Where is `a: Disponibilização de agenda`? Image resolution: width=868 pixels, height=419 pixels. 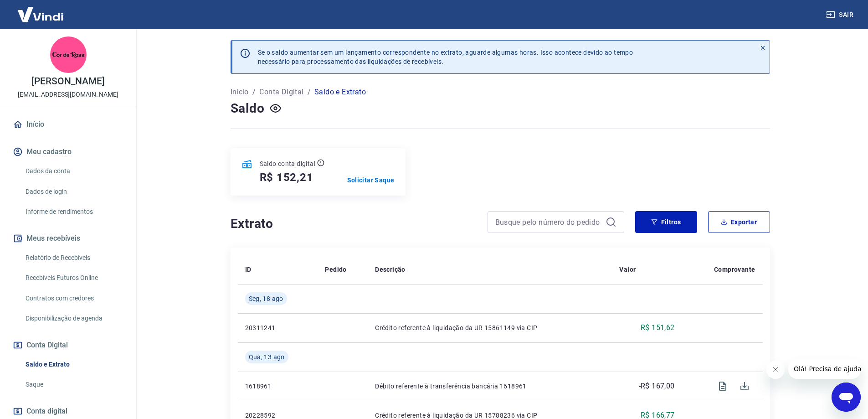 a: Disponibilização de agenda is located at coordinates (73, 318).